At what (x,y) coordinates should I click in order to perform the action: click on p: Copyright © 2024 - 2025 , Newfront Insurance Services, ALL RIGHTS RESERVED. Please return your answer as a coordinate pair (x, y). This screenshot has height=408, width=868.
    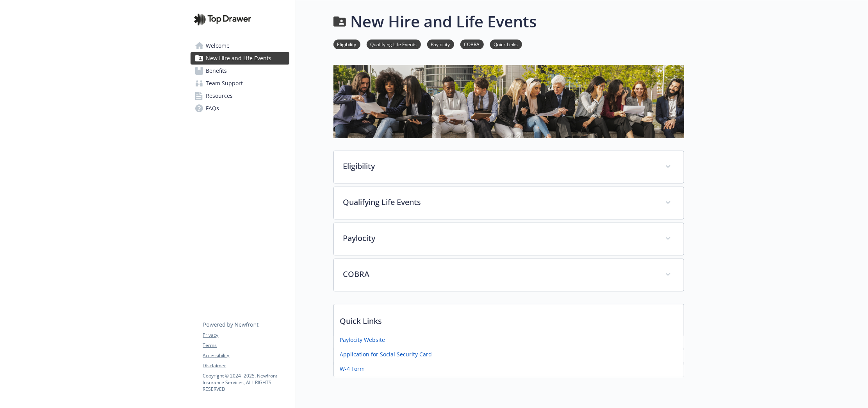
    Looking at the image, I should click on (246, 382).